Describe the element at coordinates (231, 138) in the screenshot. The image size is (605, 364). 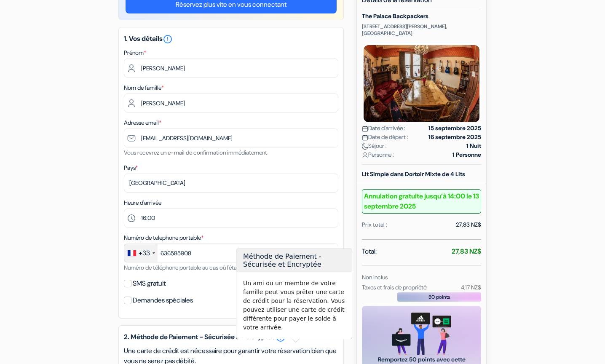
I see `input: Entrer adresse e-mail` at that location.